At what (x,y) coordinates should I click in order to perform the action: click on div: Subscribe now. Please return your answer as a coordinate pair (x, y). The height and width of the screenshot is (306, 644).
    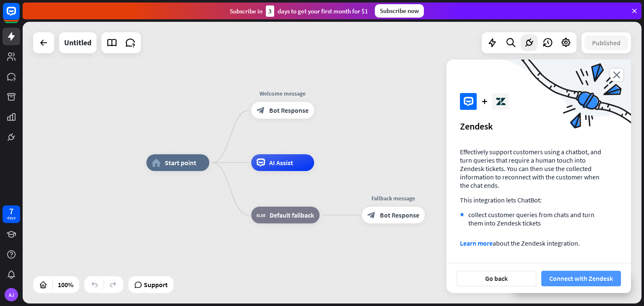
    Looking at the image, I should click on (399, 11).